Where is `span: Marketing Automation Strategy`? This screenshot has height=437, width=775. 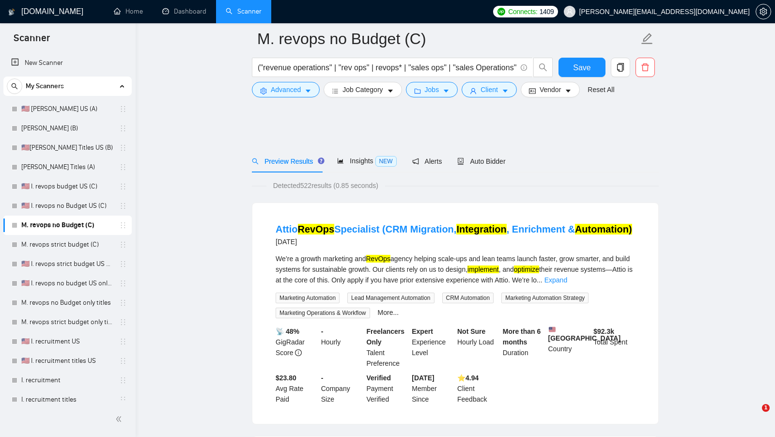
span: Marketing Automation Strategy is located at coordinates (545, 298).